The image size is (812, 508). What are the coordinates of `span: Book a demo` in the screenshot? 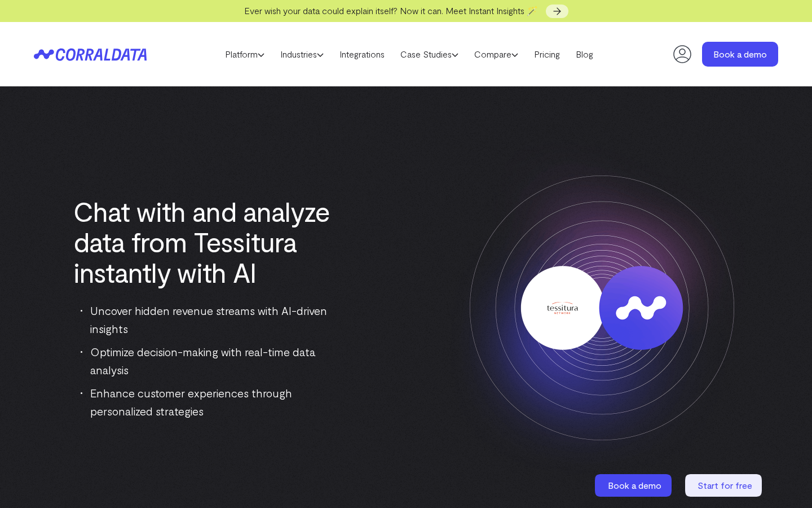 It's located at (634, 485).